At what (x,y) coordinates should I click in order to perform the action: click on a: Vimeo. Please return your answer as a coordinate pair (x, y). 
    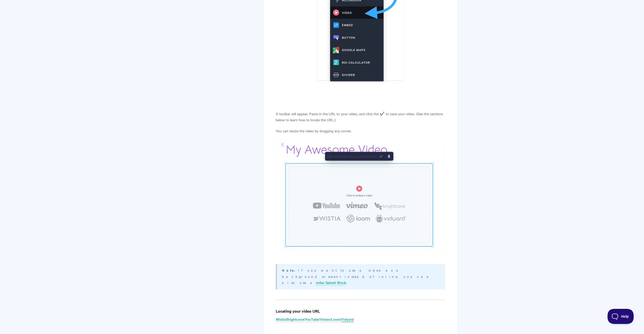
    Looking at the image, I should click on (324, 320).